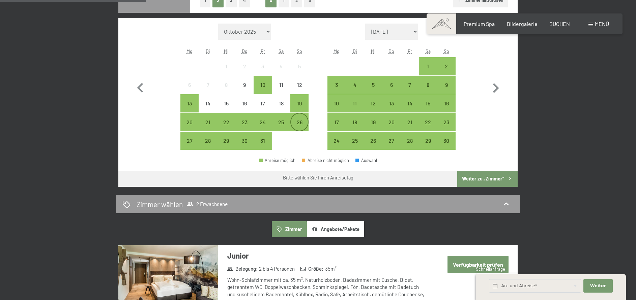 The height and width of the screenshot is (300, 636). Describe the element at coordinates (446, 109) in the screenshot. I see `div: 16` at that location.